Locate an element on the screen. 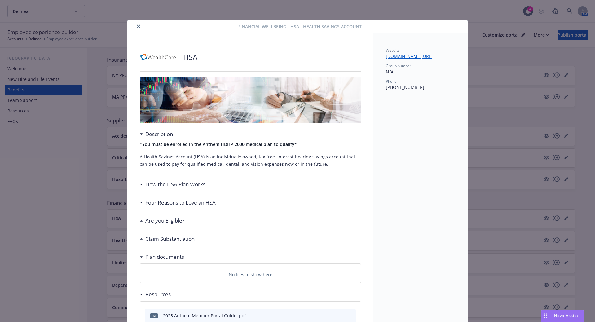 The height and width of the screenshot is (322, 595). span: pdf is located at coordinates (154, 316).